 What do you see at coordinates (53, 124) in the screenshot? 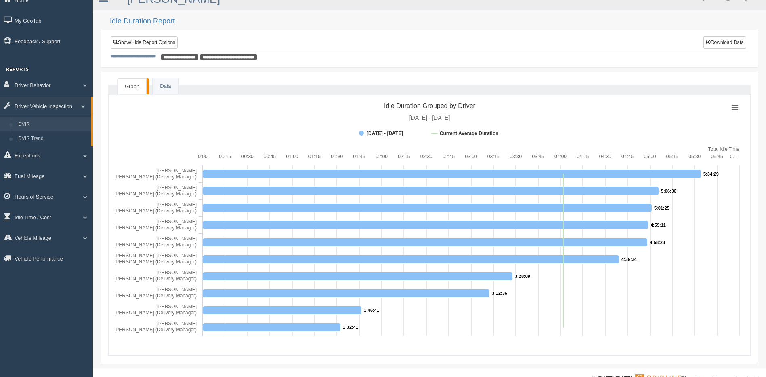
I see `a: DVIR` at bounding box center [53, 124].